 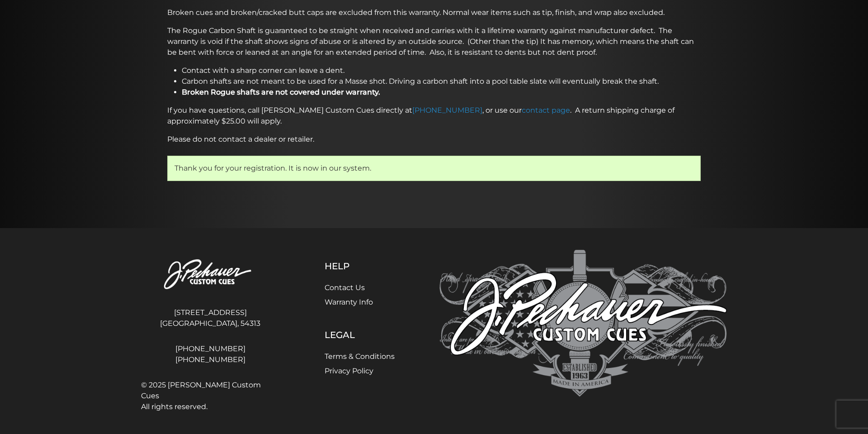 What do you see at coordinates (434, 168) in the screenshot?
I see `p: Thank you for your registration. It is now in our system.` at bounding box center [434, 168].